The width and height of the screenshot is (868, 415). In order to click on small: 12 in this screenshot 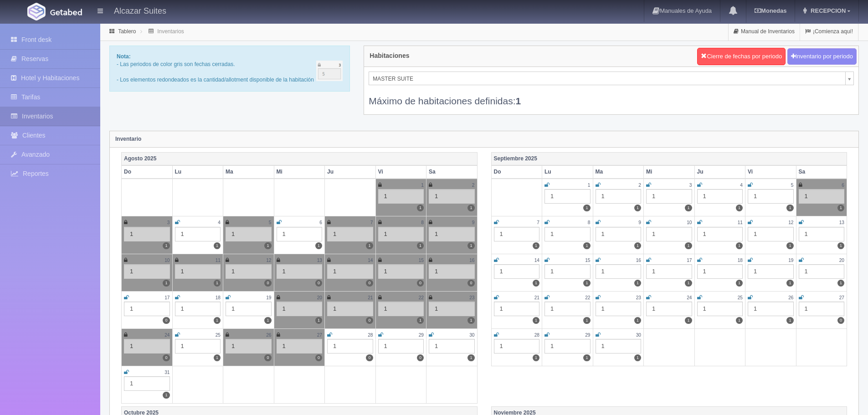, I will do `click(791, 222)`.